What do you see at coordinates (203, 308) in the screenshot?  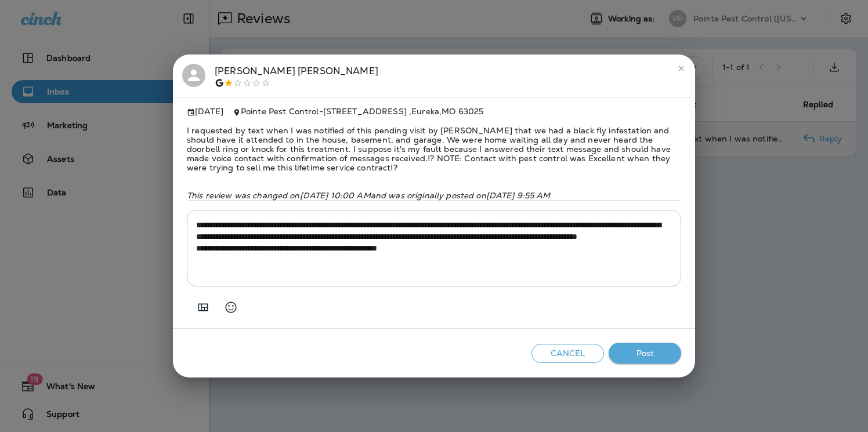 I see `button: Add in a premade template` at bounding box center [203, 308].